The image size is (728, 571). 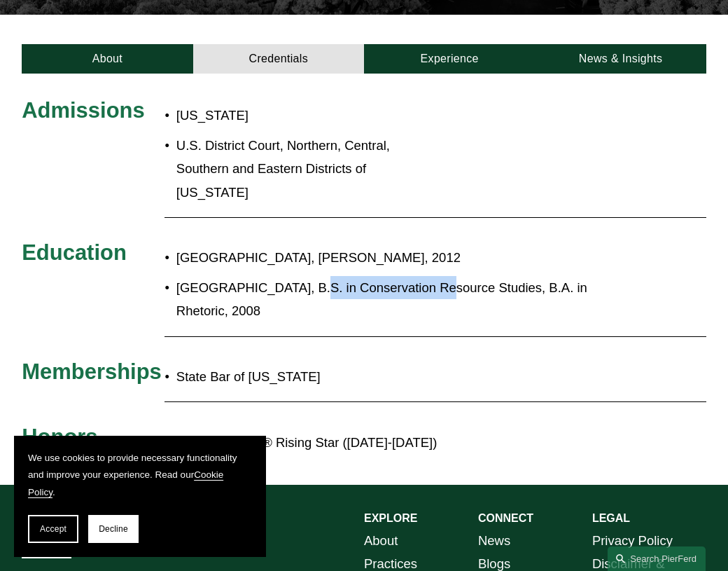 What do you see at coordinates (74, 252) in the screenshot?
I see `span: Education` at bounding box center [74, 252].